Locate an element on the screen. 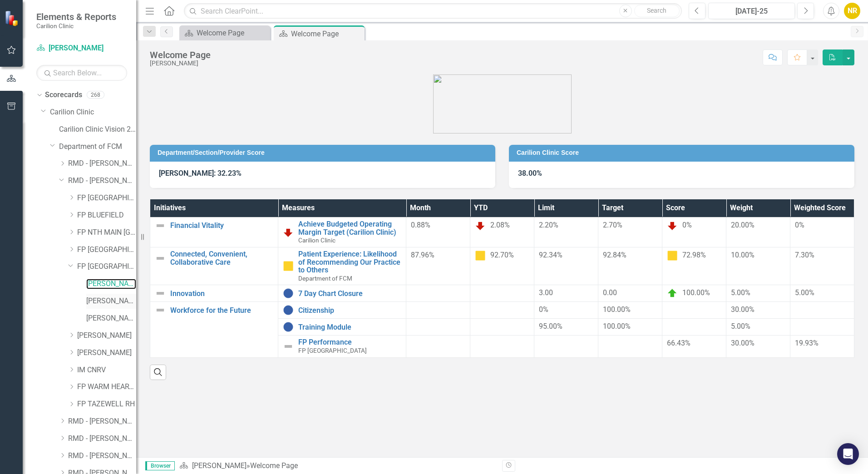  span: 92.34% is located at coordinates (551, 255).